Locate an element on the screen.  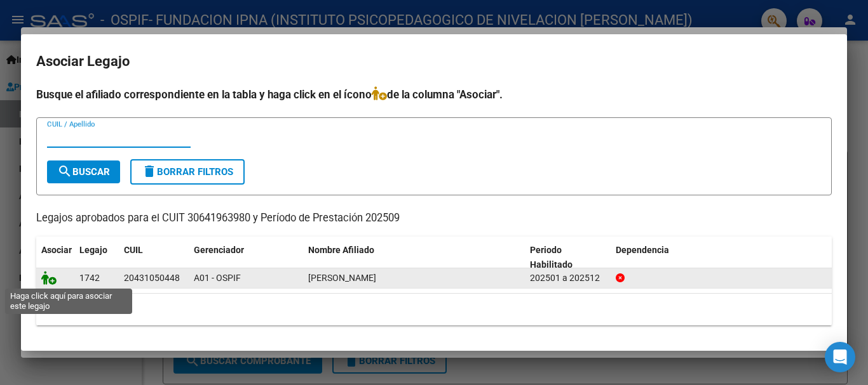
mat-icon: search is located at coordinates (64, 172).